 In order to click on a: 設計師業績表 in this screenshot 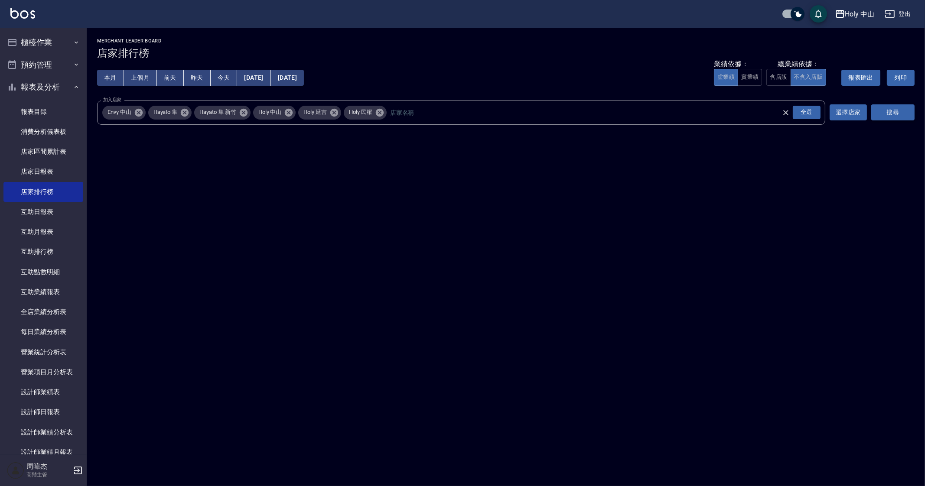, I will do `click(43, 392)`.